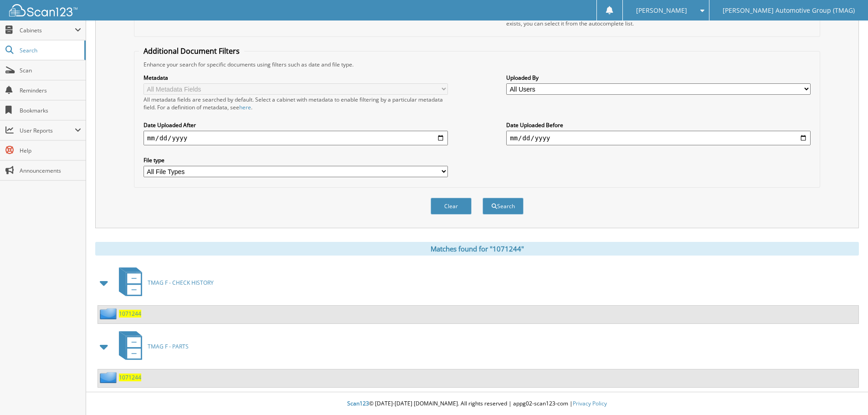 Image resolution: width=868 pixels, height=415 pixels. Describe the element at coordinates (589, 403) in the screenshot. I see `a: Privacy Policy` at that location.